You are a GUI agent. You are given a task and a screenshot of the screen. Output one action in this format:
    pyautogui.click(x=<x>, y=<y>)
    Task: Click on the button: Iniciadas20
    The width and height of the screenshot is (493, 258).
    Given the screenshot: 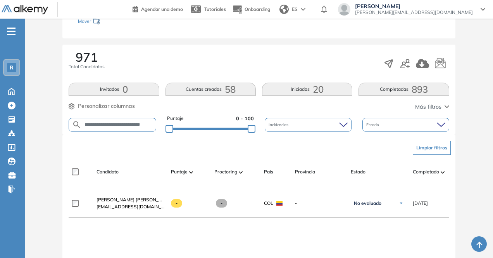 What is the action you would take?
    pyautogui.click(x=307, y=89)
    